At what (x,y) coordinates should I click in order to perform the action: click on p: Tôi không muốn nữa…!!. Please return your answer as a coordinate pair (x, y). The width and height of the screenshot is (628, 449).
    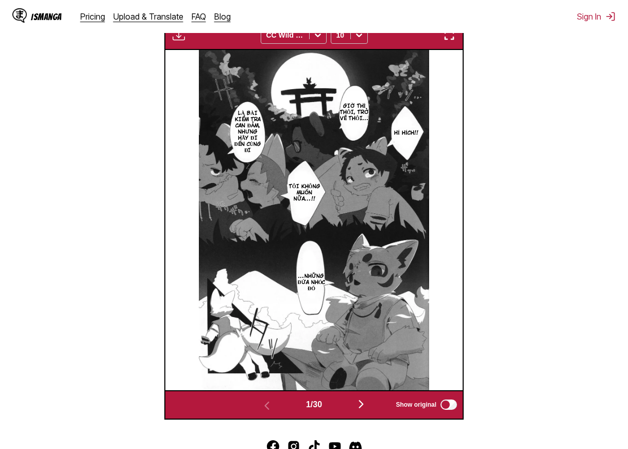
    Looking at the image, I should click on (304, 193).